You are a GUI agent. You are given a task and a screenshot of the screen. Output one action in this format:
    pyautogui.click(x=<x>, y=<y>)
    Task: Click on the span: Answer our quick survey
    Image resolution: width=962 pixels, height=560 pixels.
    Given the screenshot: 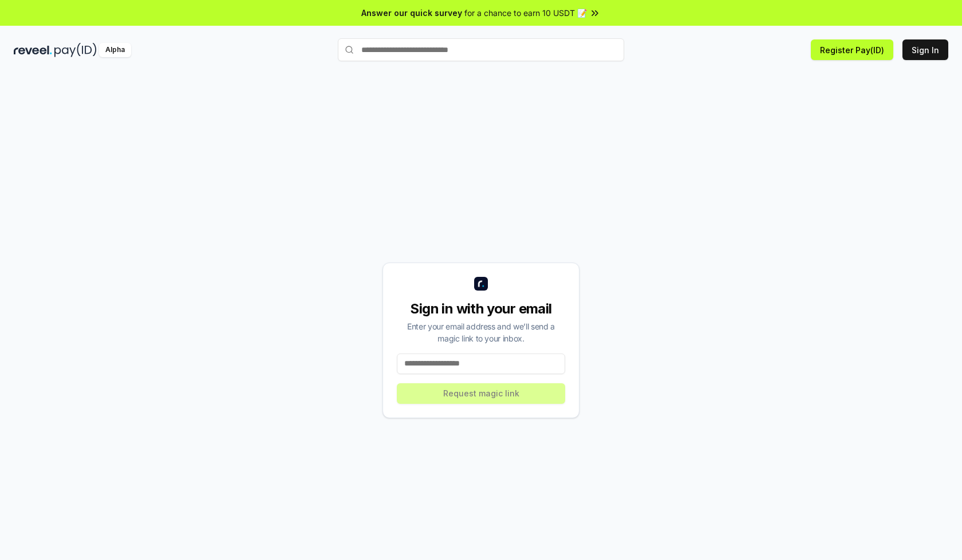 What is the action you would take?
    pyautogui.click(x=411, y=13)
    